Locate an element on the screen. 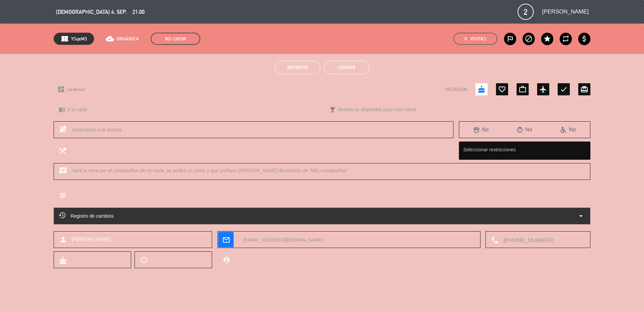 This screenshot has width=644, height=311. i: airplanemode_active is located at coordinates (543, 89).